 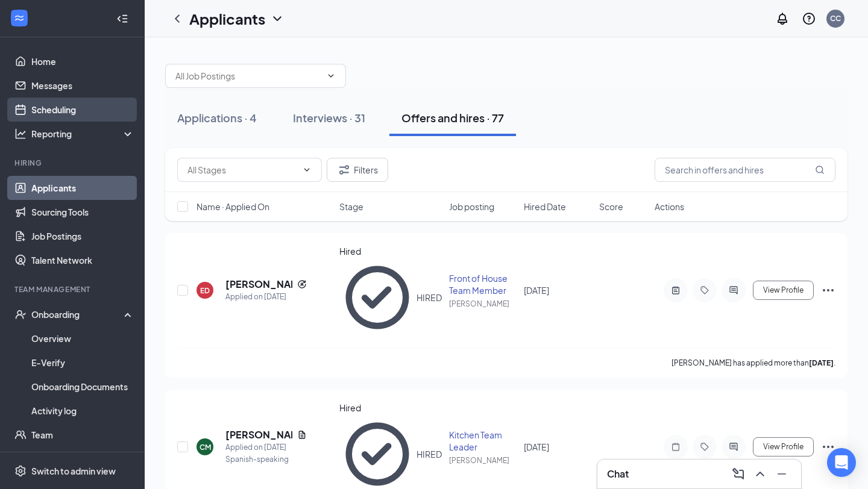 What do you see at coordinates (760, 474) in the screenshot?
I see `svg: ChevronUp` at bounding box center [760, 474].